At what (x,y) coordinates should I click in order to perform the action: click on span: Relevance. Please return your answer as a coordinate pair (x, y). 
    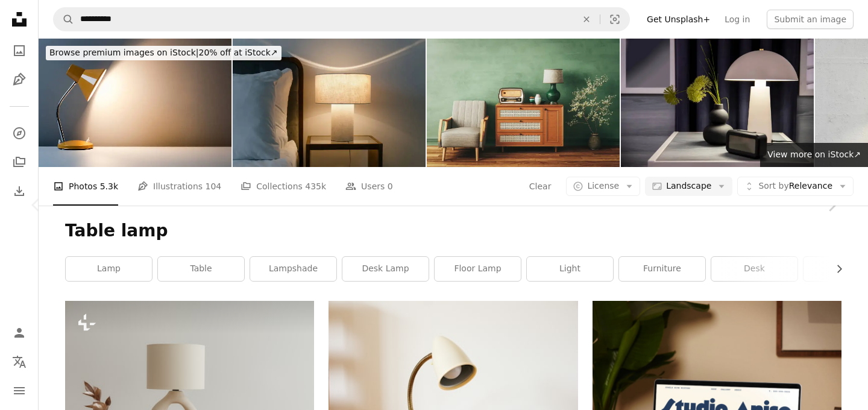
    Looking at the image, I should click on (795, 186).